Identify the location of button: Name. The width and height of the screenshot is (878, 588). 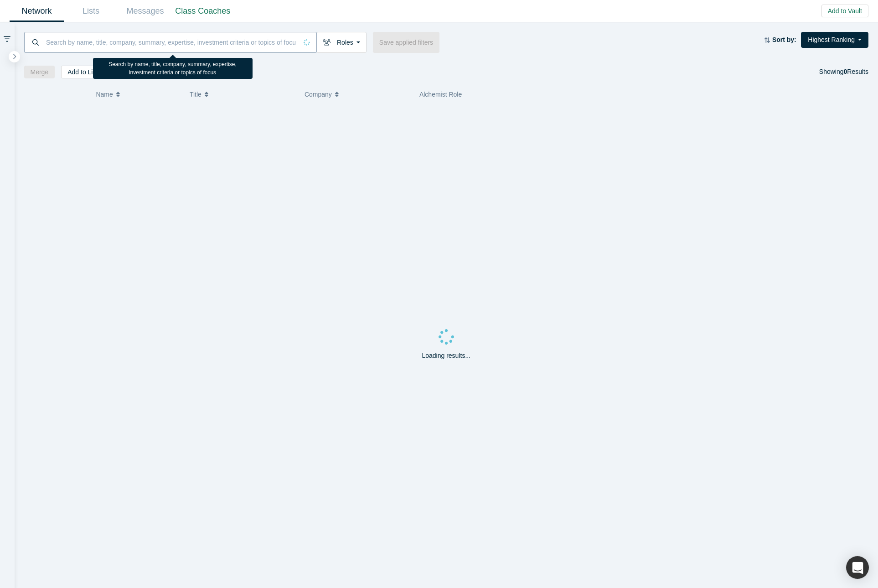
(137, 94).